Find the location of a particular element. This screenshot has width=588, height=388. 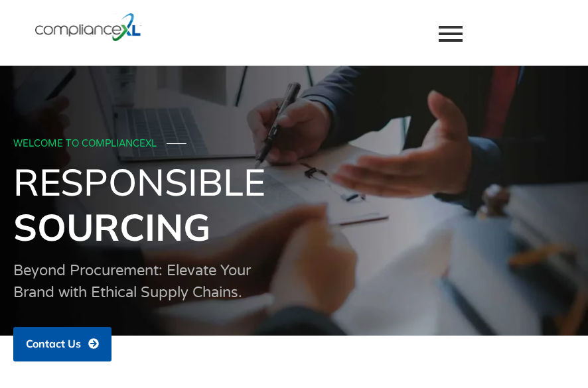

span: Beyond Procurement: Elevate Your Brand with Ethical Supply Chains. is located at coordinates (132, 281).